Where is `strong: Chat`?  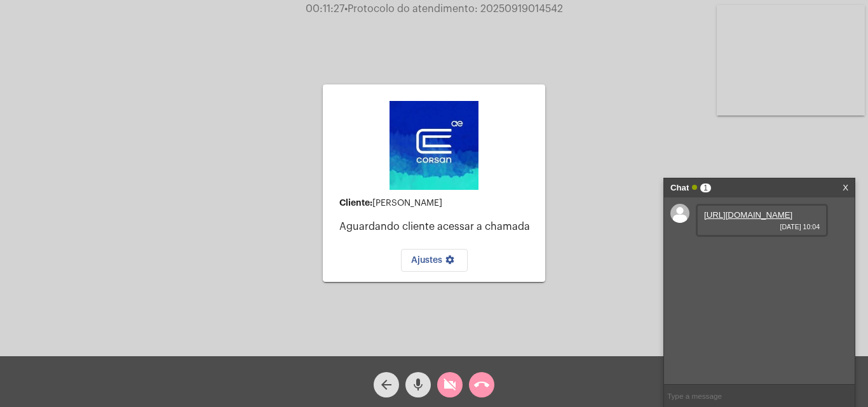
strong: Chat is located at coordinates (679, 188).